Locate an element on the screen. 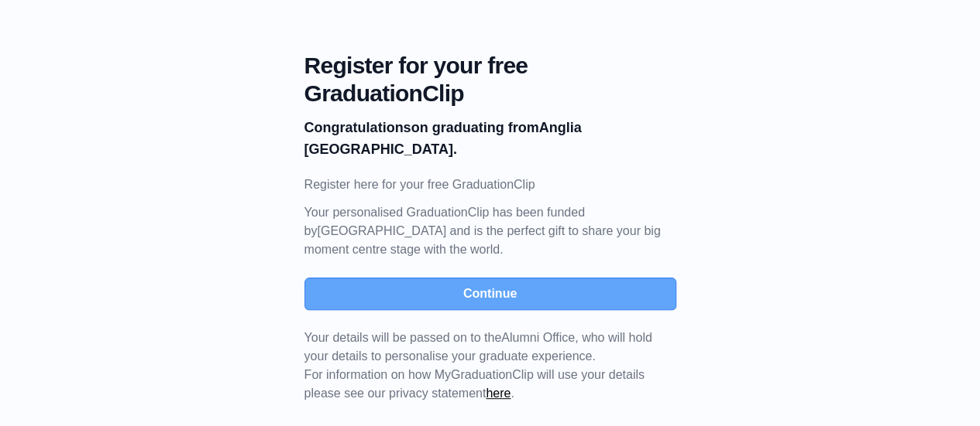 This screenshot has width=980, height=426. button: Continue is located at coordinates (490, 294).